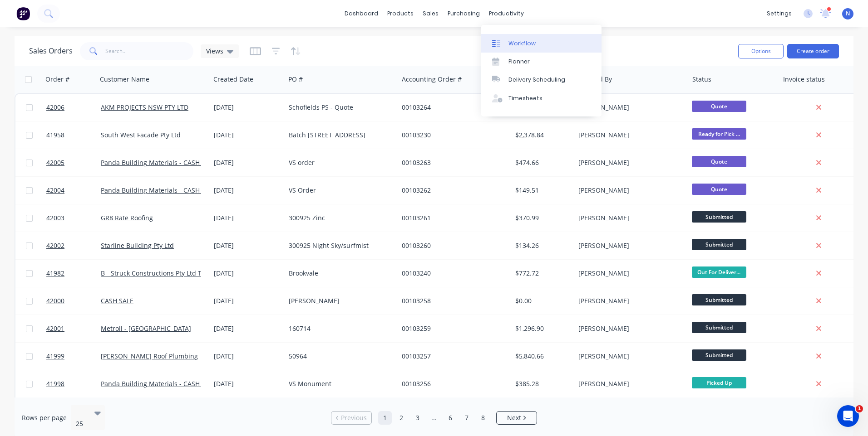  I want to click on a: Planner, so click(541, 62).